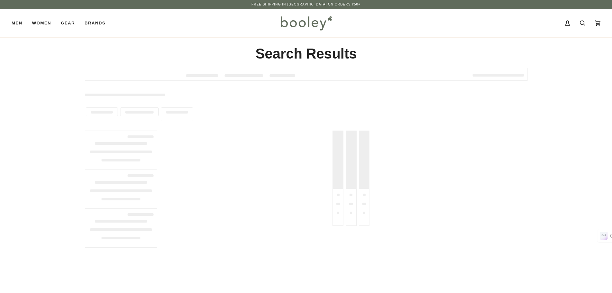 The image size is (612, 293). I want to click on div: Men, so click(19, 23).